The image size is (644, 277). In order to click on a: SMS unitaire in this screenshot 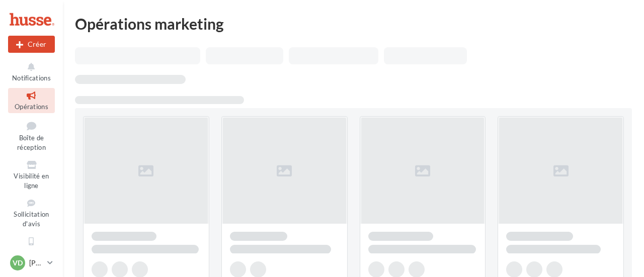, I will do `click(32, 246)`.